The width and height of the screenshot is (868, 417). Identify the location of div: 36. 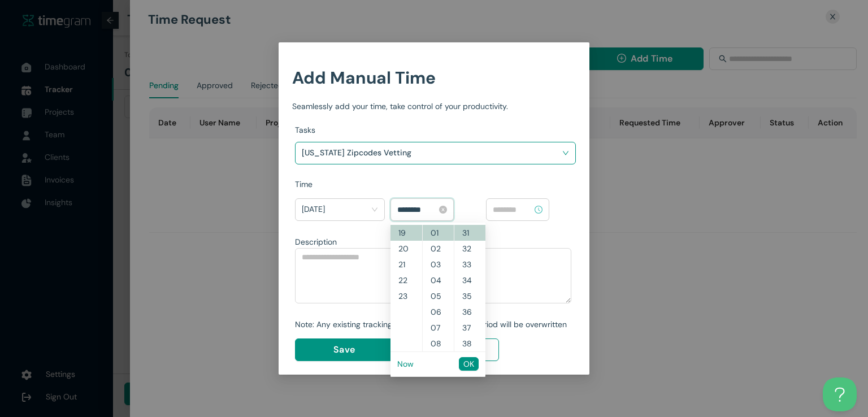
(470, 312).